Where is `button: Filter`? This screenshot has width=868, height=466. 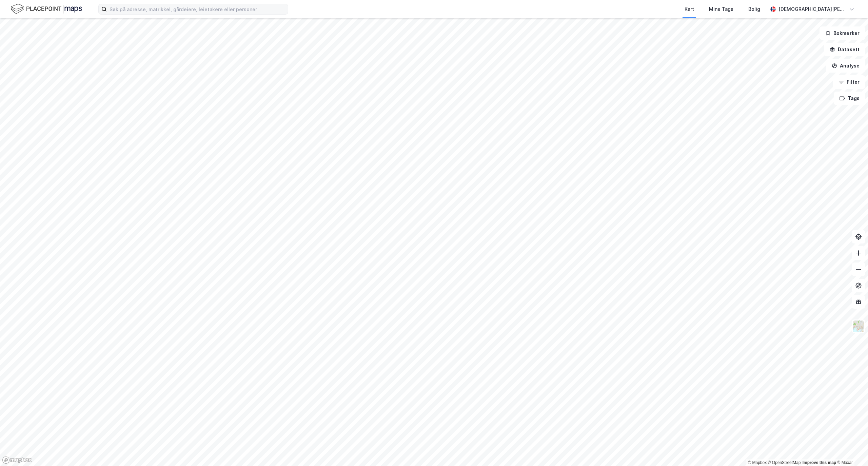
button: Filter is located at coordinates (849, 82).